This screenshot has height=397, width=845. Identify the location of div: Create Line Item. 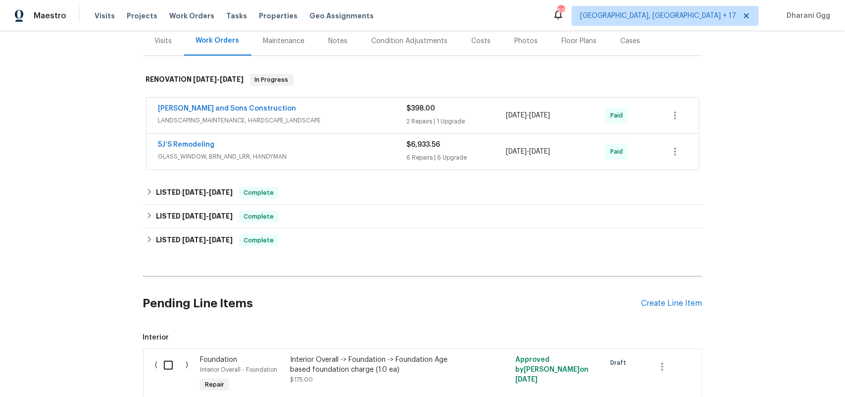
(672, 303).